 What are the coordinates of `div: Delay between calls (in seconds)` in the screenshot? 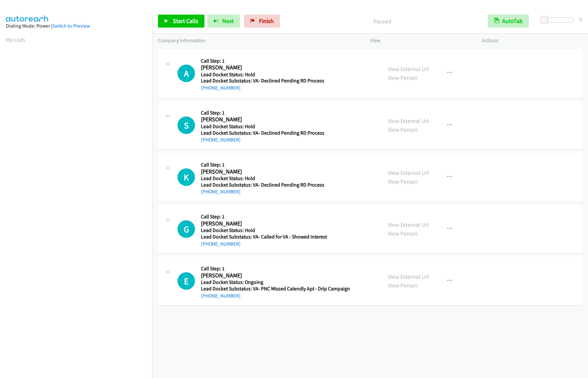 It's located at (558, 20).